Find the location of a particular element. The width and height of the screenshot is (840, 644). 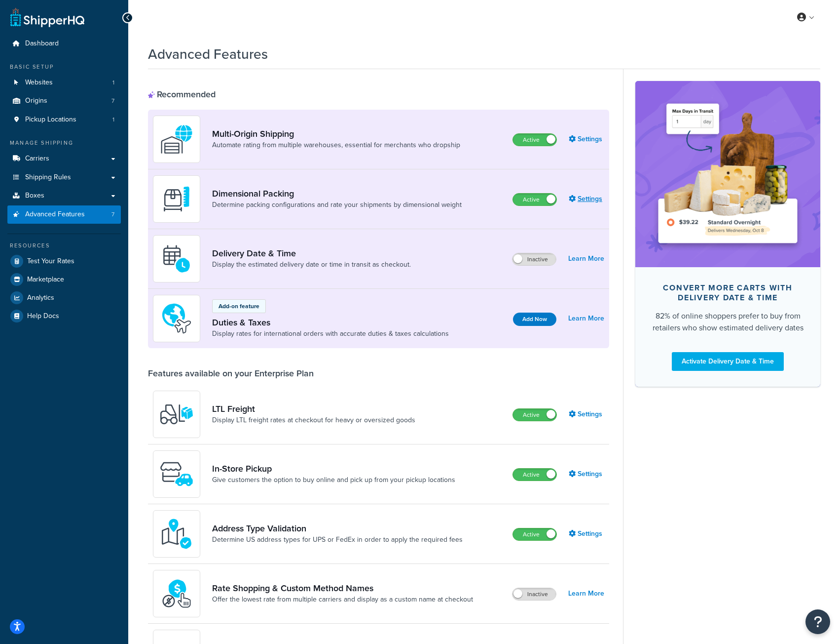

a: Display rates for international orders with accurate duties & taxes calculations is located at coordinates (331, 333).